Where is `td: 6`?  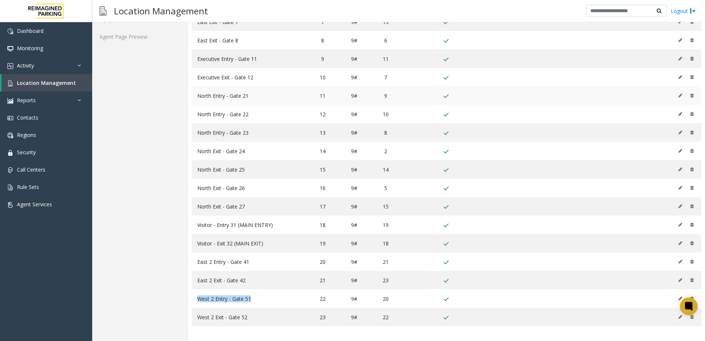
td: 6 is located at coordinates (386, 40).